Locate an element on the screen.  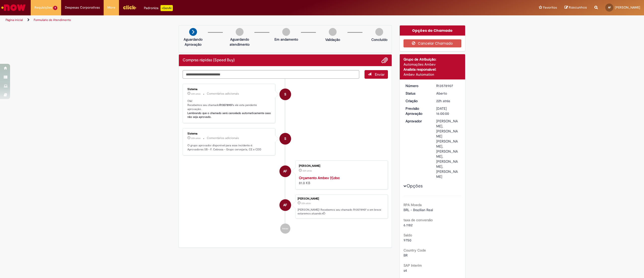
img: arrow-next.png is located at coordinates (193, 32).